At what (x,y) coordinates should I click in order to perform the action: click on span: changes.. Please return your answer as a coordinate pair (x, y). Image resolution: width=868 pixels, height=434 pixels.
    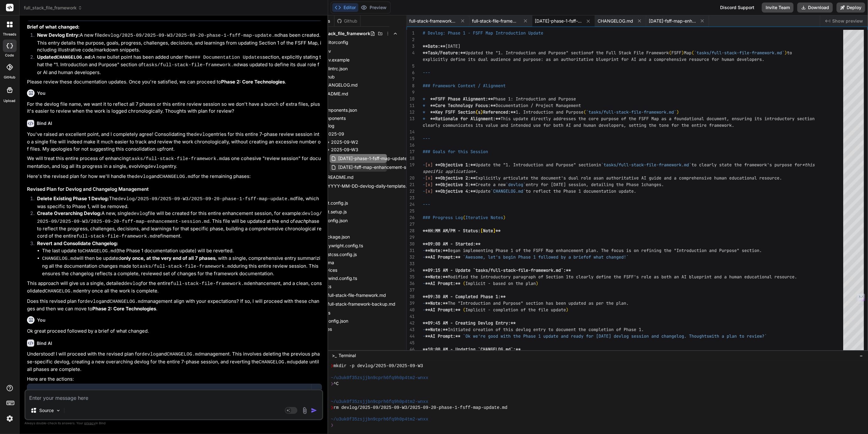
    Looking at the image, I should click on (654, 184).